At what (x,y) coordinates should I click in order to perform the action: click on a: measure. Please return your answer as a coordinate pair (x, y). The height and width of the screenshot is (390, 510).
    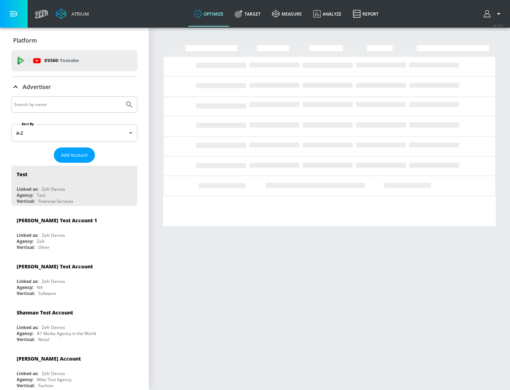
    Looking at the image, I should click on (287, 14).